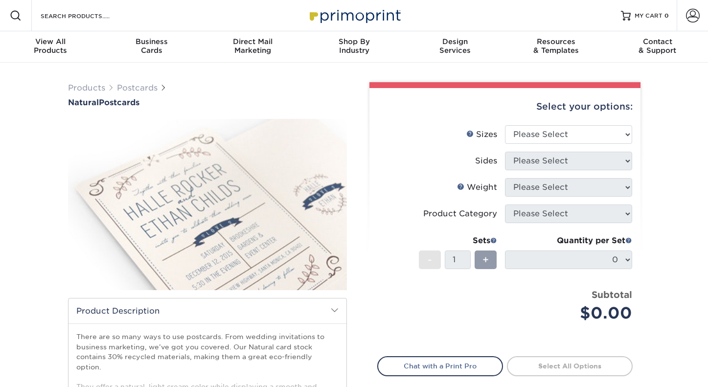  What do you see at coordinates (556, 47) in the screenshot?
I see `a: Resources& Templates` at bounding box center [556, 47].